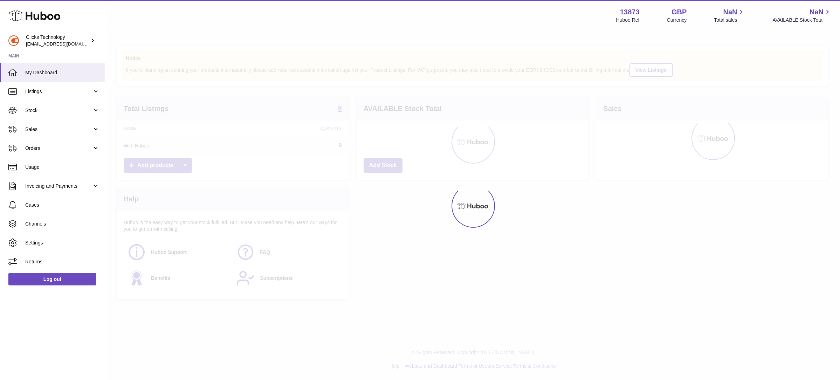  I want to click on span: My Dashboard, so click(62, 72).